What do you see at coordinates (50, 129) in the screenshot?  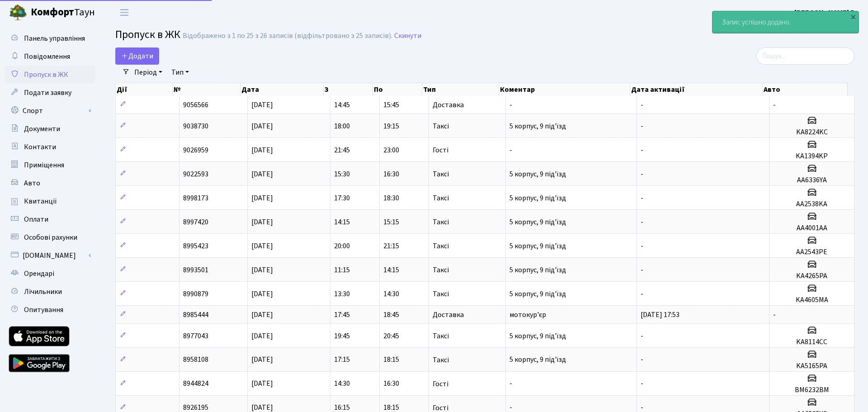 I see `a: Документи` at bounding box center [50, 129].